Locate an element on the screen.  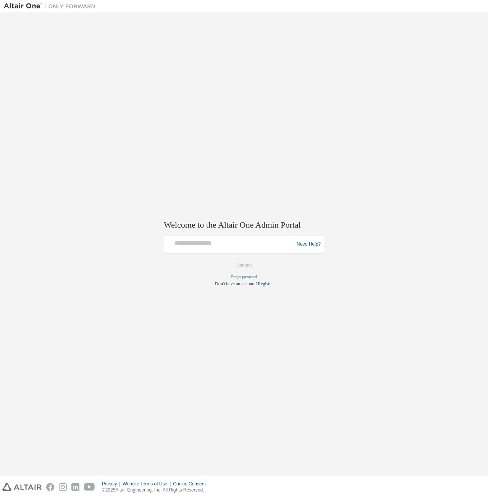
img: Altair One is located at coordinates (52, 6).